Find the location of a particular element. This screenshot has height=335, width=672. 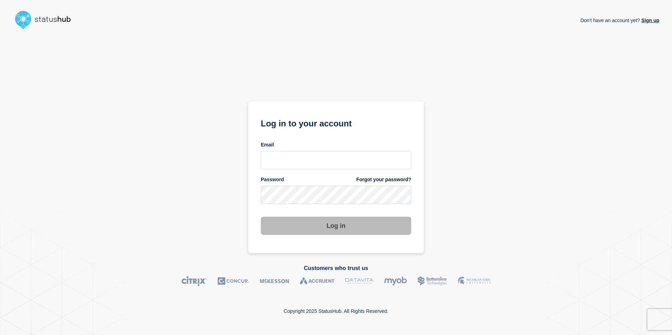

h1: Log in to your account is located at coordinates (336, 123).